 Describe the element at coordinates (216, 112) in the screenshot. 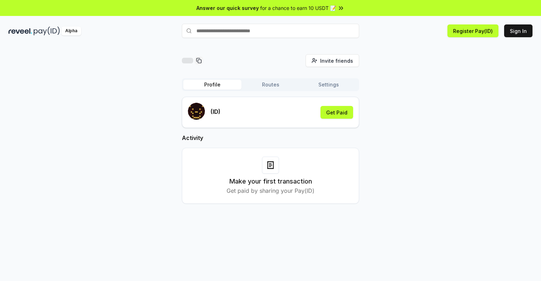

I see `p: (ID)` at that location.